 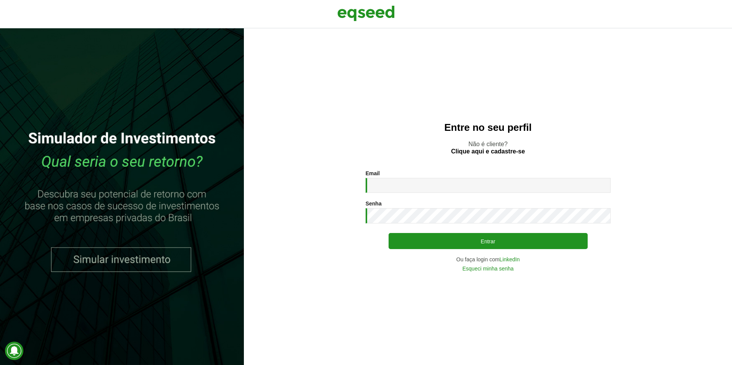 I want to click on button: Entrar, so click(x=488, y=241).